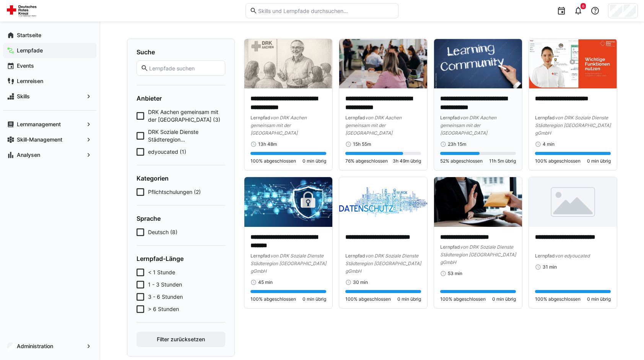 The height and width of the screenshot is (360, 644). I want to click on span: Filter zurücksetzen, so click(181, 339).